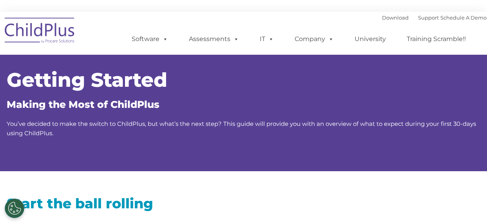 The height and width of the screenshot is (222, 487). I want to click on a: Support, so click(428, 18).